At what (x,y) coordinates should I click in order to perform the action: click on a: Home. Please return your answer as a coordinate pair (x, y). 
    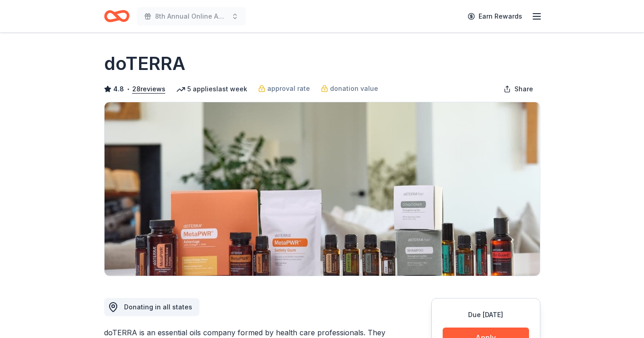
    Looking at the image, I should click on (117, 16).